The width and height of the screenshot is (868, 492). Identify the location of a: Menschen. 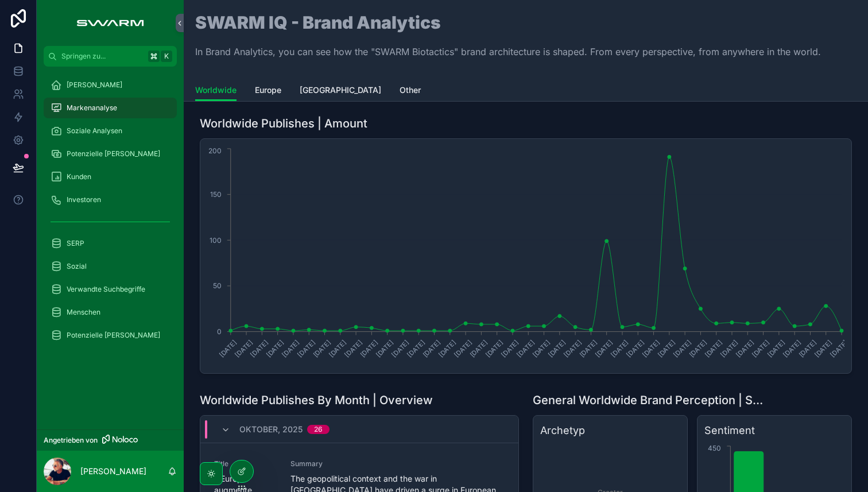
(110, 313).